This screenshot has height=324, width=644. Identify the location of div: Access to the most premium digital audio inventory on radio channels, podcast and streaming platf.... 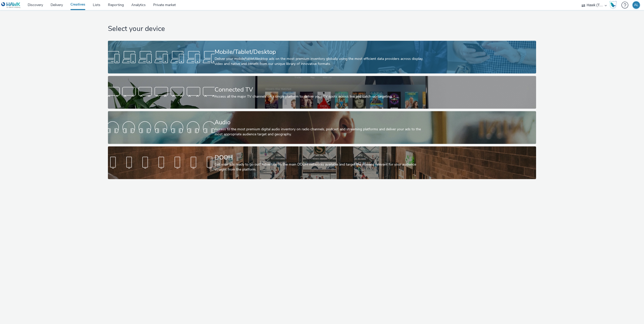
(321, 132).